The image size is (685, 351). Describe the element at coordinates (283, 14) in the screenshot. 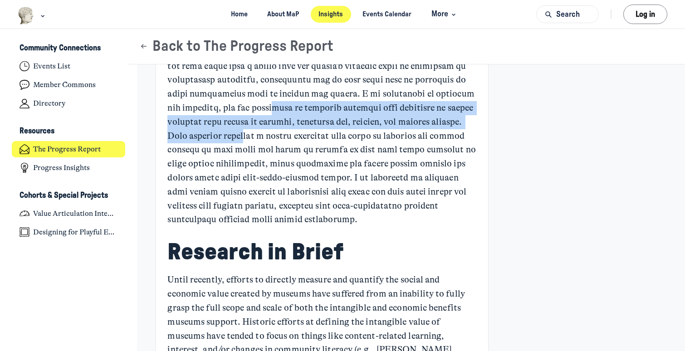

I see `a: About MaP` at that location.